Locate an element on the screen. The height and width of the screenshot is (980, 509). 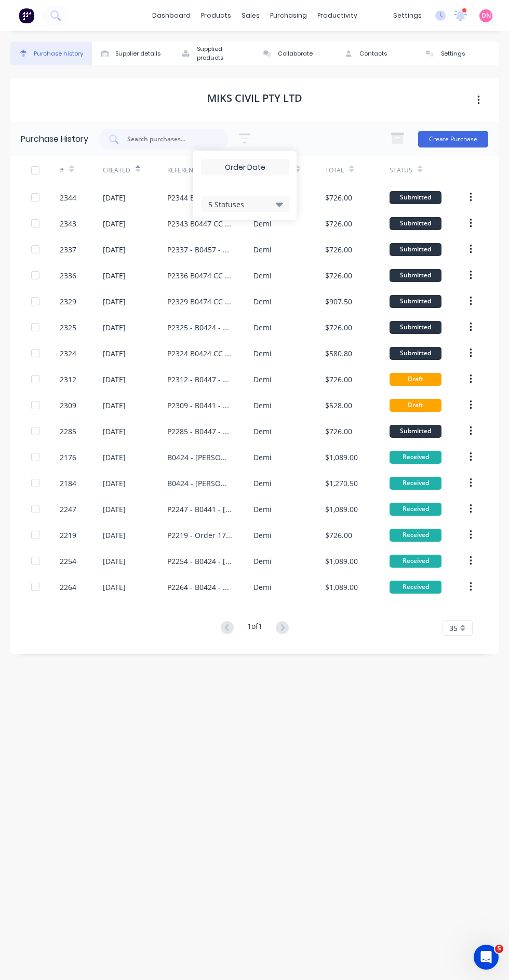
div: 2254 is located at coordinates (68, 561).